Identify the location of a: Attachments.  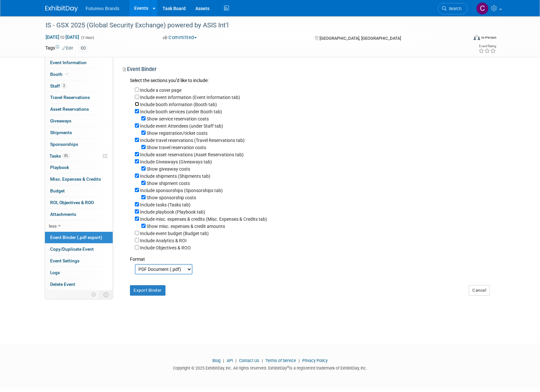
(79, 215).